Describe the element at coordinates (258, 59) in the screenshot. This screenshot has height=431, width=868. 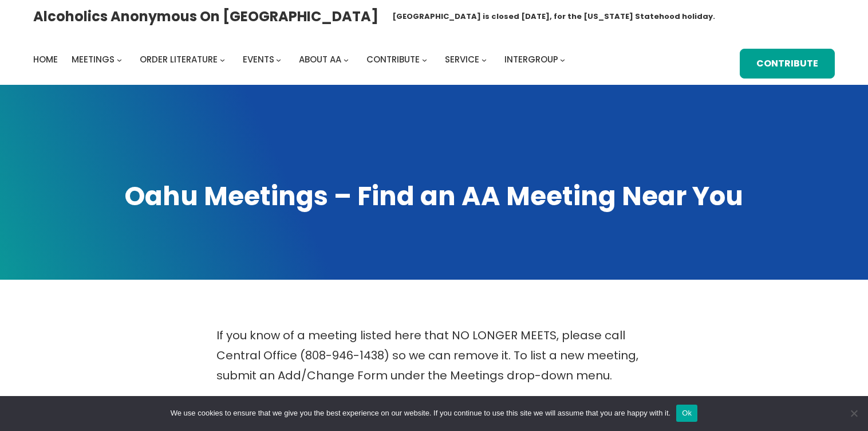
I see `span: Events` at that location.